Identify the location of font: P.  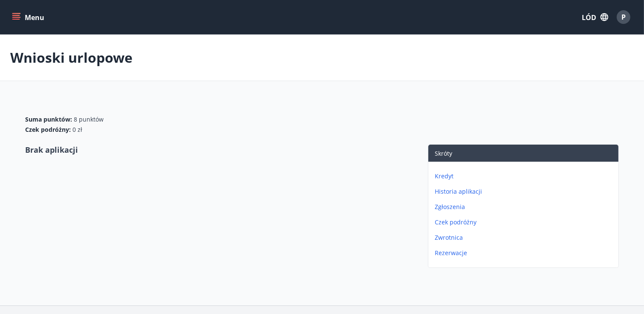
(624, 17).